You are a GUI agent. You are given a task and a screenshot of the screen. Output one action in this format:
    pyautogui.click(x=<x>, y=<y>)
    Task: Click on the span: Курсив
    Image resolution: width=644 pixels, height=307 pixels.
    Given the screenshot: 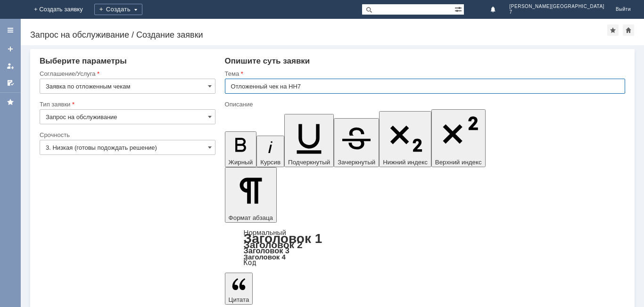 What is the action you would take?
    pyautogui.click(x=270, y=162)
    